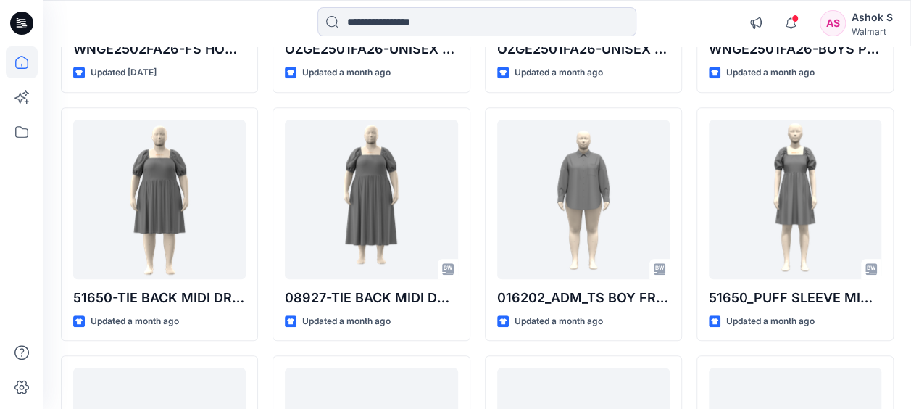  Describe the element at coordinates (584, 298) in the screenshot. I see `p: 016202_ADM_TS BOY FRIEN SHIRT` at that location.